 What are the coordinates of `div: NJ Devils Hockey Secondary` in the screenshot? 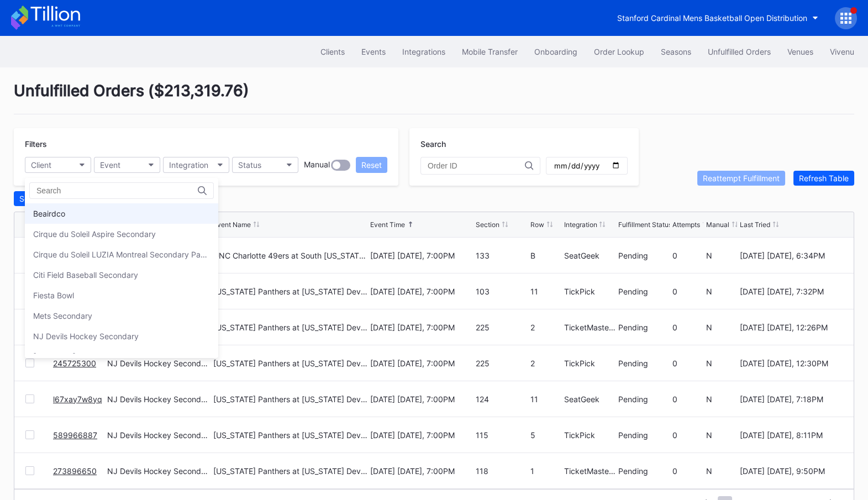 It's located at (86, 336).